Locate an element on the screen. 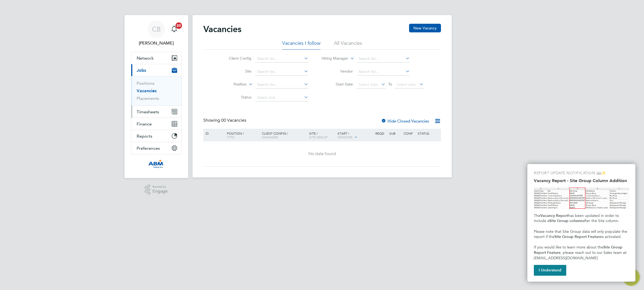 The width and height of the screenshot is (644, 290). span: To is located at coordinates (390, 84).